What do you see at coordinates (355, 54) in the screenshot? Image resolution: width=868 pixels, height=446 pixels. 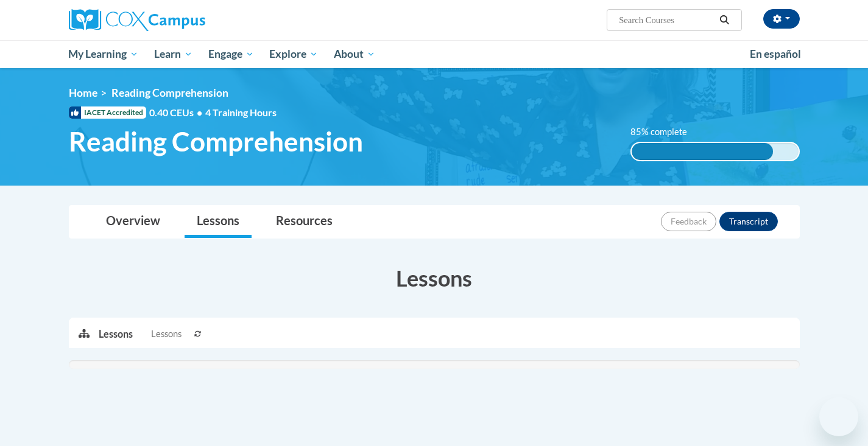 I see `a: About` at bounding box center [355, 54].